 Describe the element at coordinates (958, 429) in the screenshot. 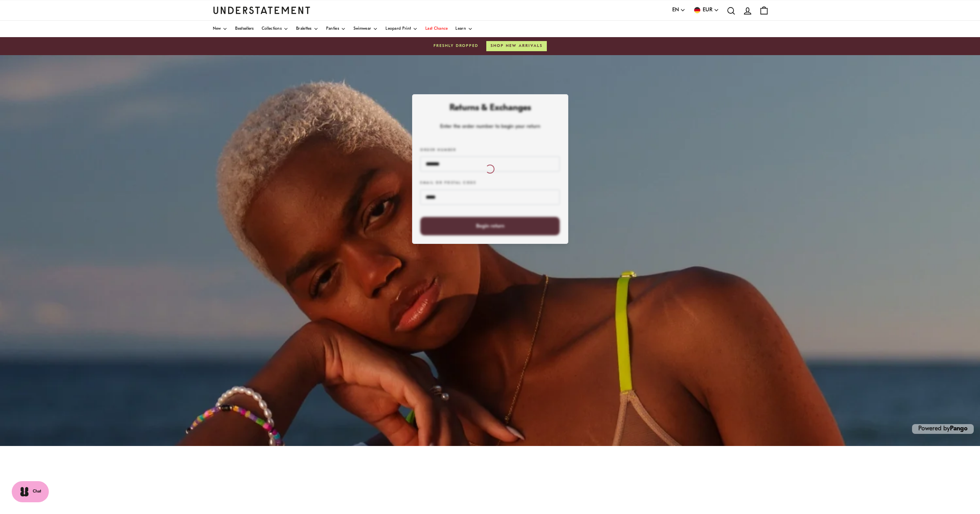

I see `a: Pango` at that location.